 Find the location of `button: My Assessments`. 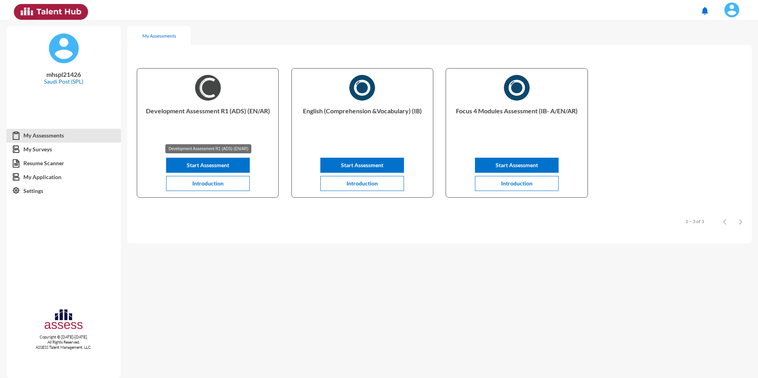

button: My Assessments is located at coordinates (63, 136).